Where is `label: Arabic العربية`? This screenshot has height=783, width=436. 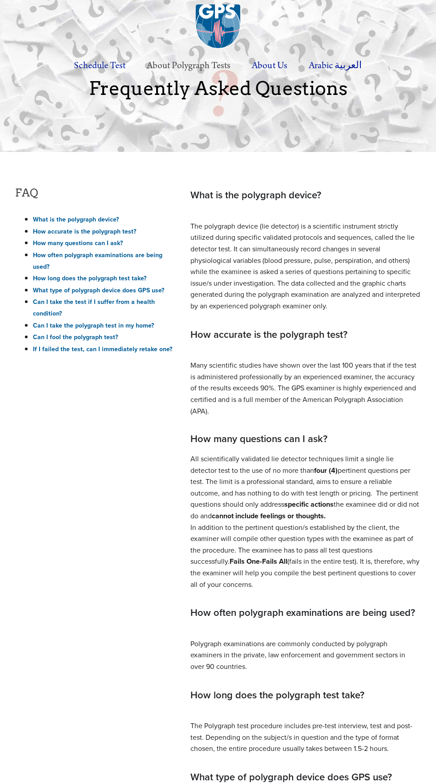
label: Arabic العربية is located at coordinates (335, 65).